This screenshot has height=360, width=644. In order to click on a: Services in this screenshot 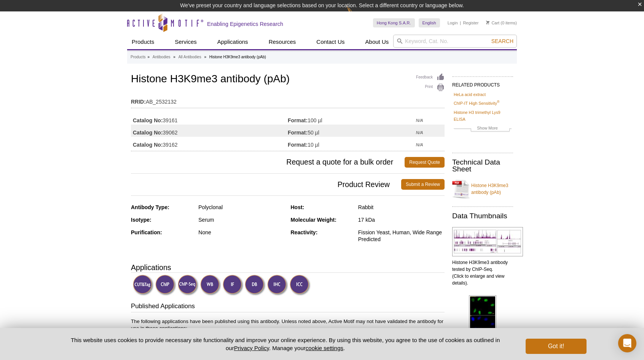, I will do `click(186, 42)`.